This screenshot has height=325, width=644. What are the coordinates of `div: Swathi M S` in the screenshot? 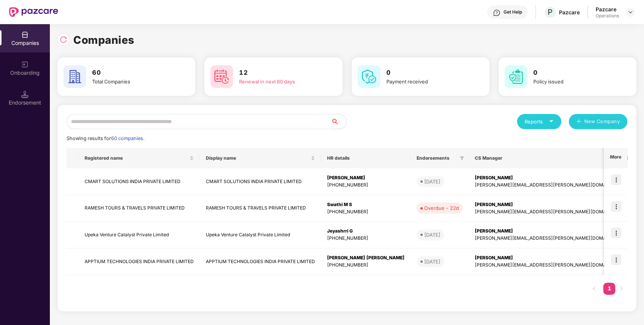 It's located at (366, 205).